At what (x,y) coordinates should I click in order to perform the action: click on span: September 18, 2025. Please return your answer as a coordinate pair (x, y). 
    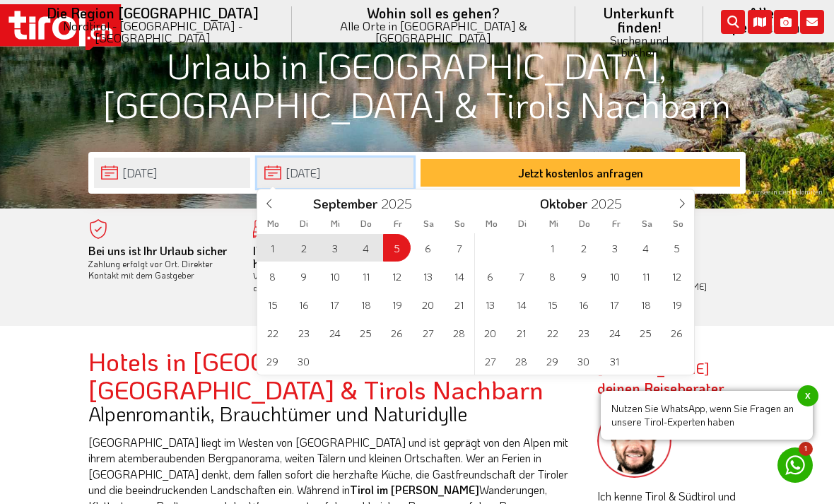
    Looking at the image, I should click on (366, 304).